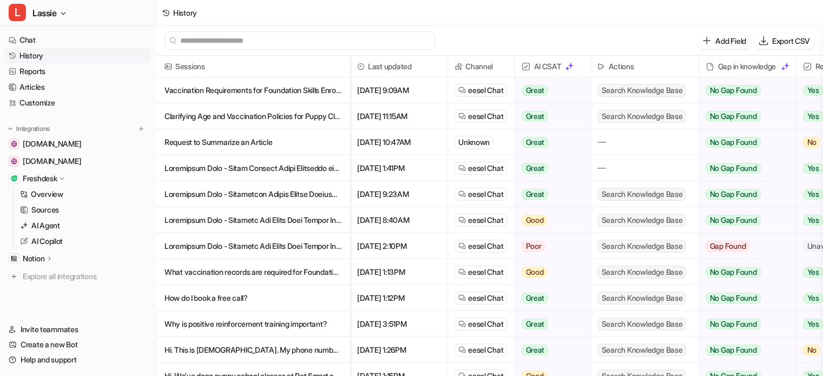 The image size is (823, 376). What do you see at coordinates (45, 210) in the screenshot?
I see `p: Sources` at bounding box center [45, 210].